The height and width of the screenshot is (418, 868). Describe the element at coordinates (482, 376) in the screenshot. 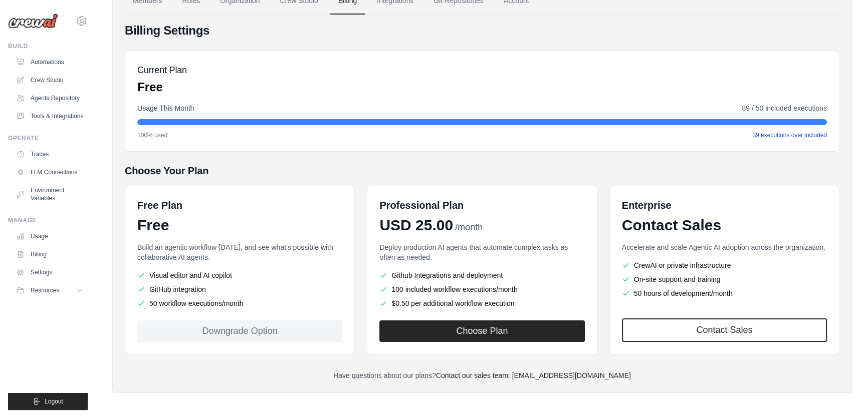

I see `p: Have questions about our plans?` at that location.